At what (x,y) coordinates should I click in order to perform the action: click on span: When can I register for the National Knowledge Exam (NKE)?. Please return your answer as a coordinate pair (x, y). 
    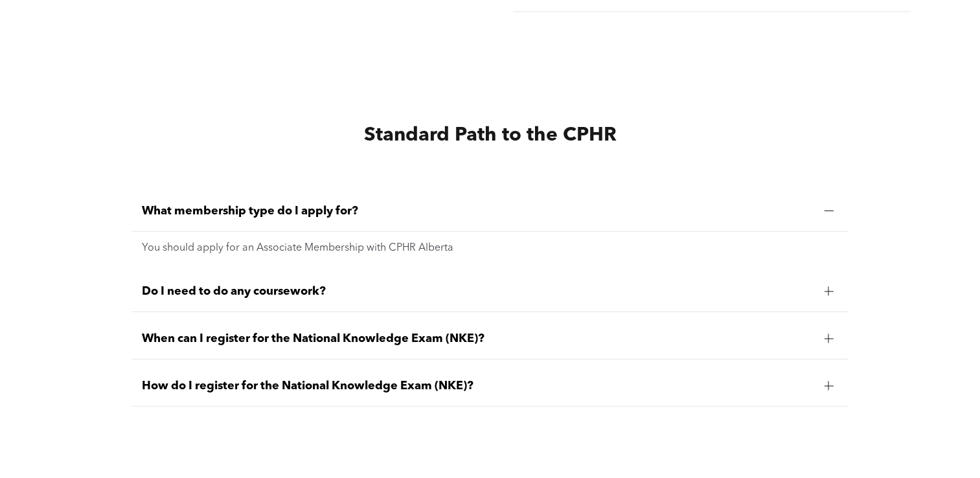
    Looking at the image, I should click on (478, 339).